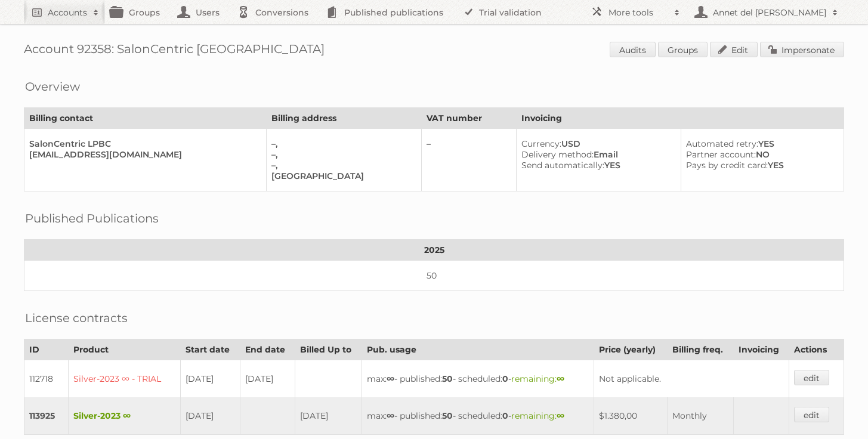 Image resolution: width=868 pixels, height=439 pixels. I want to click on th: Billing freq., so click(700, 350).